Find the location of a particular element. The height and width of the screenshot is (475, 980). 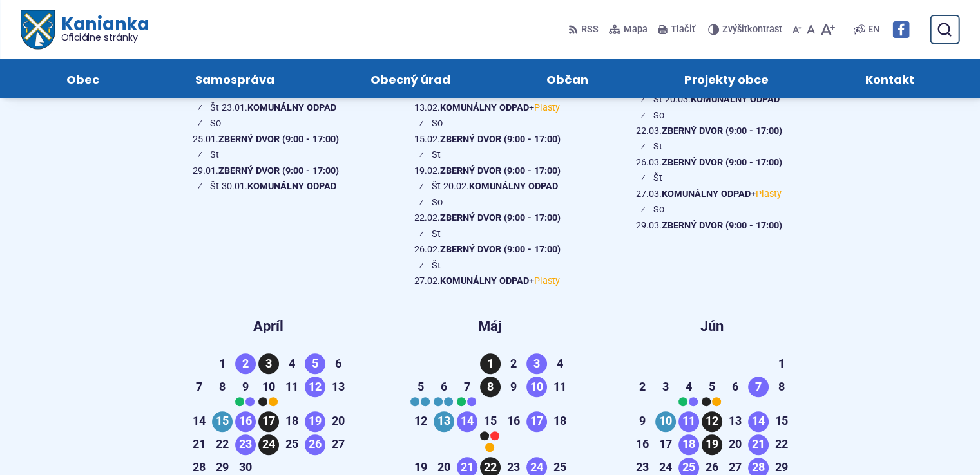

a: Kontakt is located at coordinates (888, 78).